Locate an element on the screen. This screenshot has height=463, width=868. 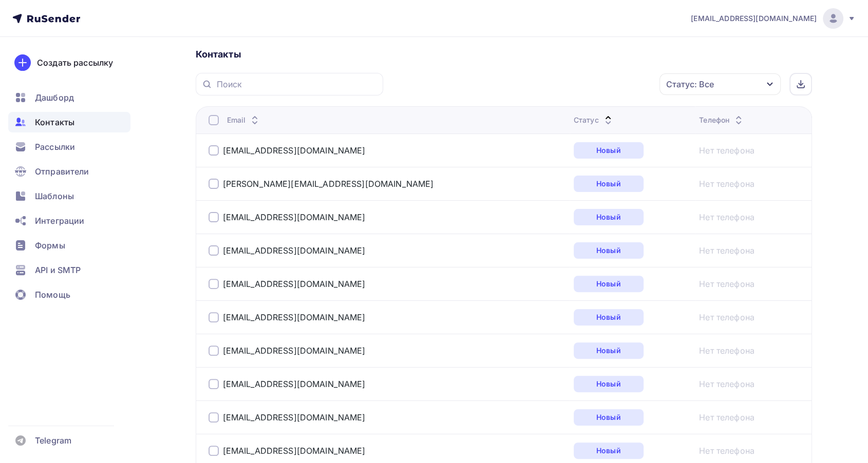
span: Формы is located at coordinates (50, 245).